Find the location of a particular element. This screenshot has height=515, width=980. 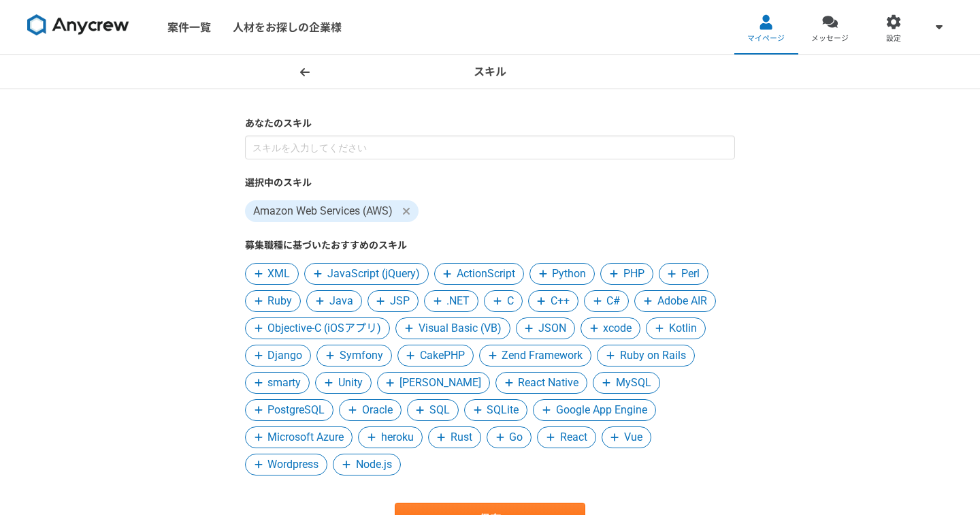

span: JavaScript (jQuery) is located at coordinates (374, 274).